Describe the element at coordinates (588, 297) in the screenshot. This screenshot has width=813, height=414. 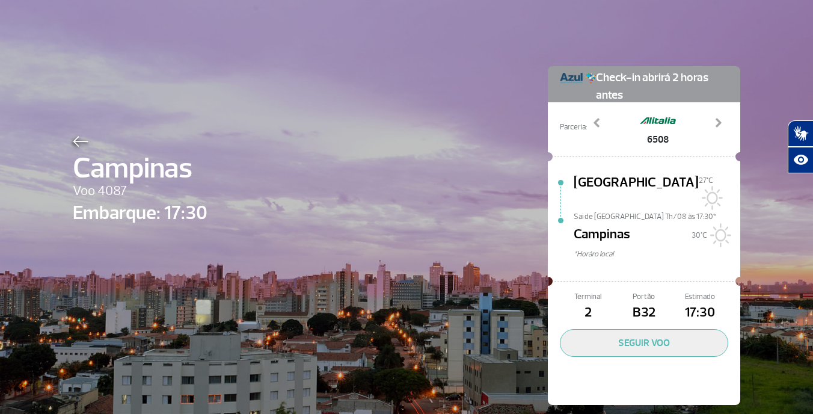
I see `span: Terminal` at that location.